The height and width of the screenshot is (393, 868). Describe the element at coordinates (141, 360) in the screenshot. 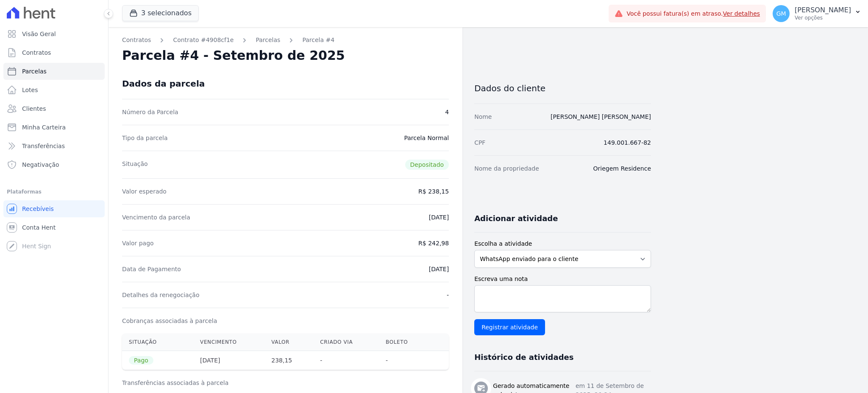

I see `span: Pago` at that location.